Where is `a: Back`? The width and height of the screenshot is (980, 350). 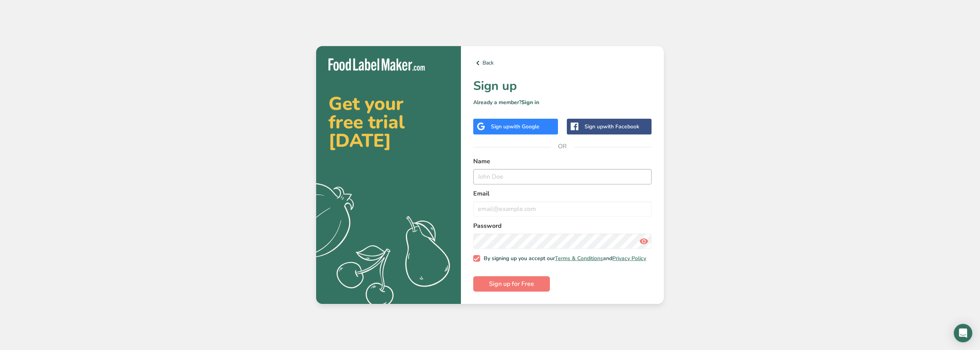 a: Back is located at coordinates (562, 63).